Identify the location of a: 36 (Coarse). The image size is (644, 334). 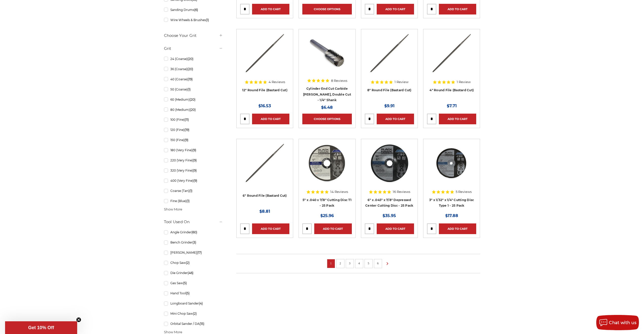
(194, 69).